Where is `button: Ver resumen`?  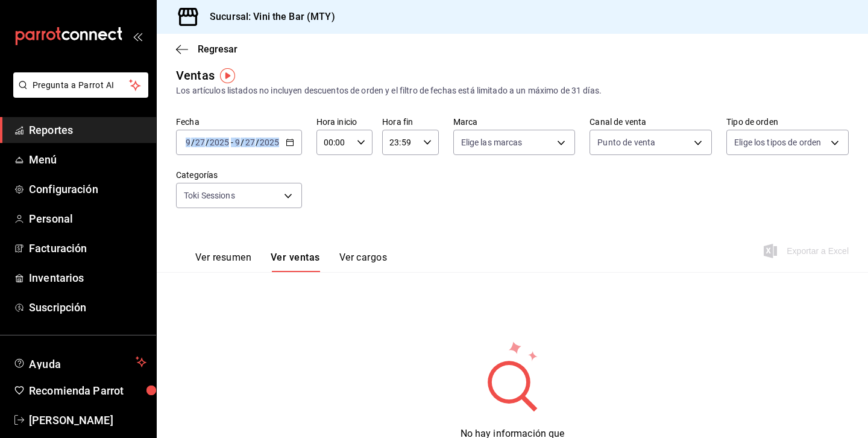
button: Ver resumen is located at coordinates (223, 262).